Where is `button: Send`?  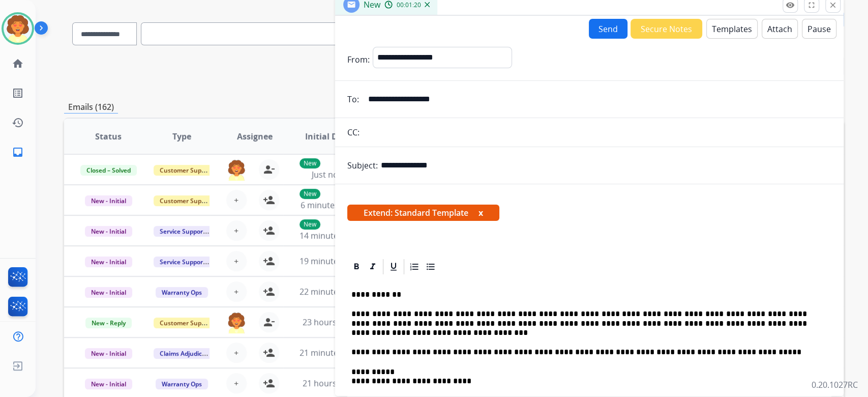
button: Send is located at coordinates (608, 29).